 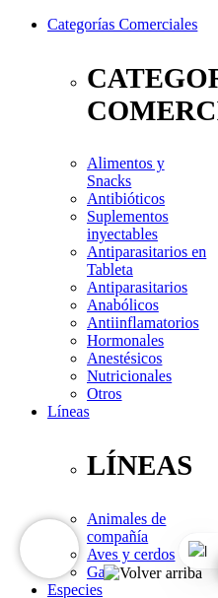 I want to click on span: Alimentos y Snacks, so click(x=125, y=171).